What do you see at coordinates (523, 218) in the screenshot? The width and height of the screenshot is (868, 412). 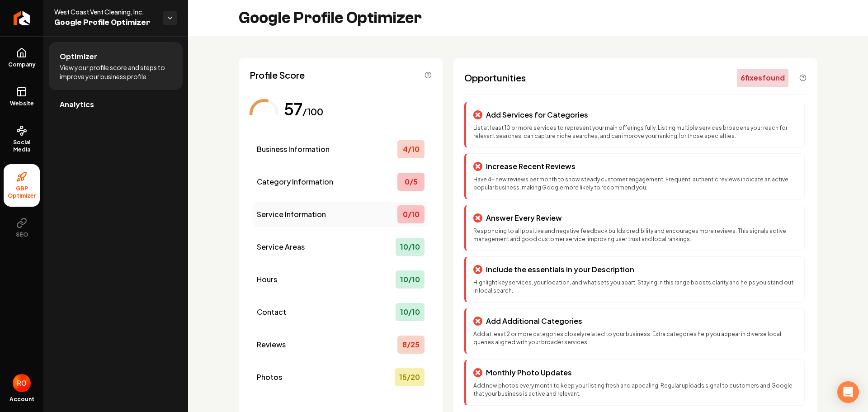 I see `p: Answer Every Review` at bounding box center [523, 218].